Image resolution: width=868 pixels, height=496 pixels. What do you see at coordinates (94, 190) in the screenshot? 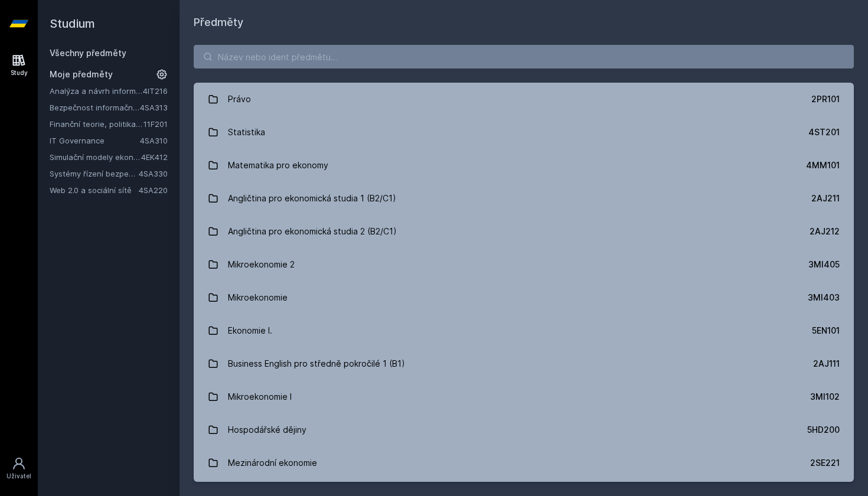
I see `a: Web 2.0 a sociální sítě` at bounding box center [94, 190].